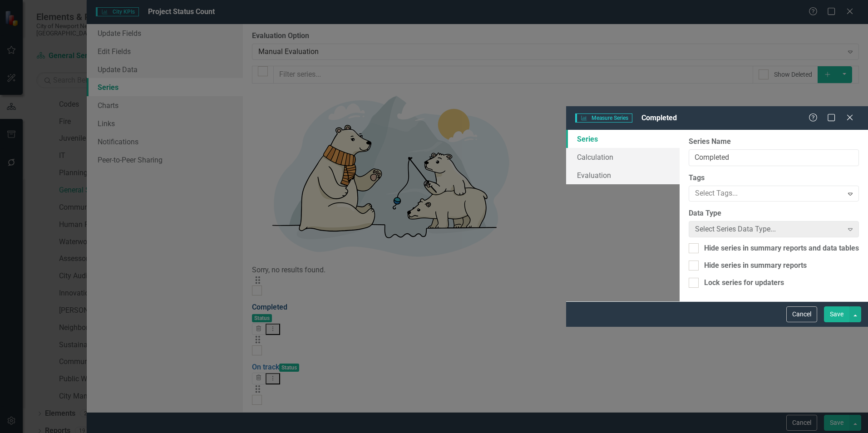  What do you see at coordinates (774, 157) in the screenshot?
I see `input: Series Name` at bounding box center [774, 157].